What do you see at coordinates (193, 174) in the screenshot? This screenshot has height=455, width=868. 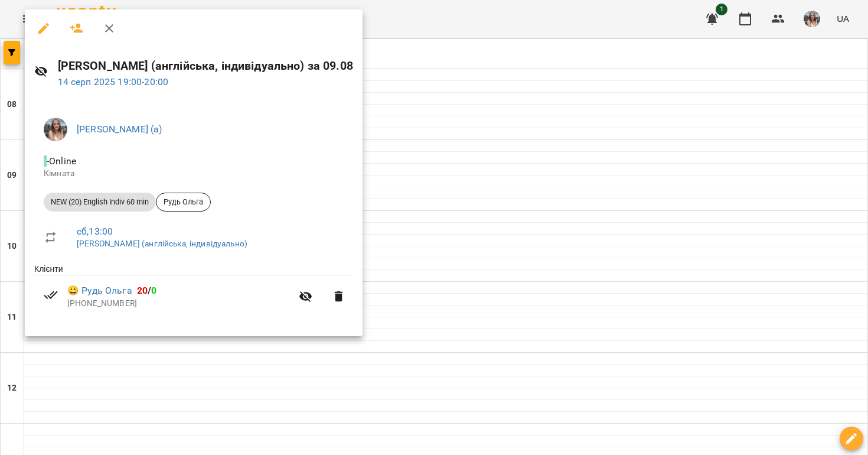 I see `p: Кімната` at bounding box center [193, 174].